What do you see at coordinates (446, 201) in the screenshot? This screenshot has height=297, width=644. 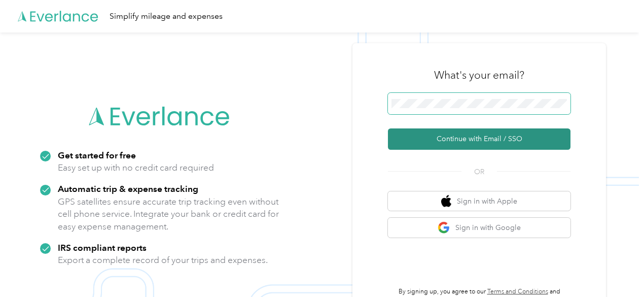 I see `img: apple logo` at bounding box center [446, 201].